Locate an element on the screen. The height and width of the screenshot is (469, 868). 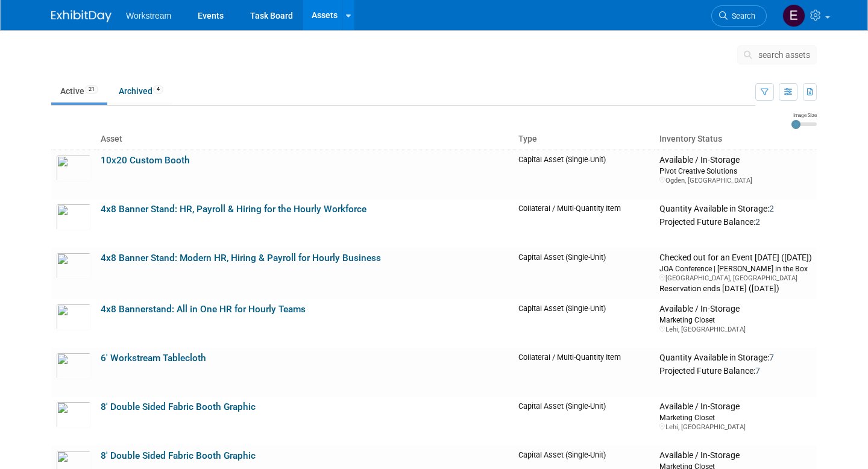
div: Pivot Creative Solutions is located at coordinates (736, 171).